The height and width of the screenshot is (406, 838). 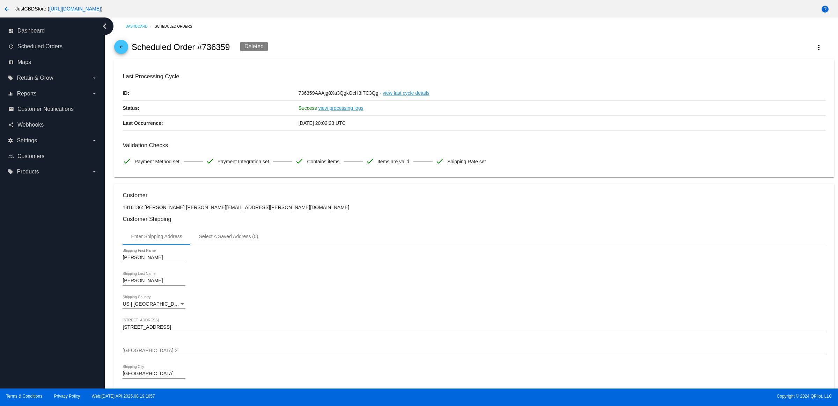 What do you see at coordinates (393, 161) in the screenshot?
I see `span: Items are valid` at bounding box center [393, 161].